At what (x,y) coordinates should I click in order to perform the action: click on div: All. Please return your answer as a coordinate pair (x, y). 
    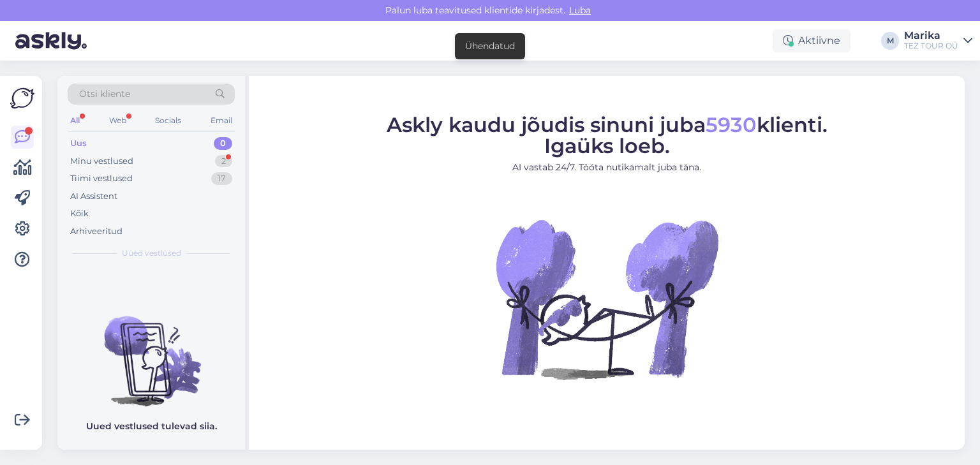
    Looking at the image, I should click on (75, 120).